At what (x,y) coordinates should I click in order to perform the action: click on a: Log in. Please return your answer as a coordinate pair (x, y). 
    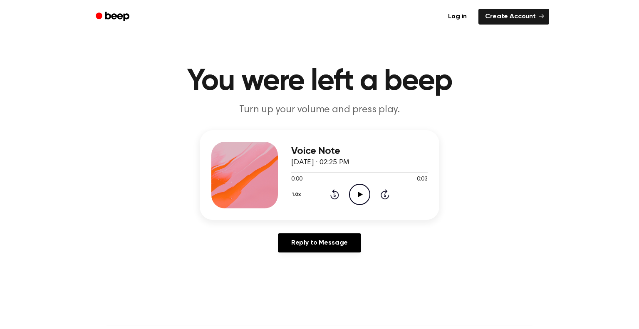
    Looking at the image, I should click on (457, 17).